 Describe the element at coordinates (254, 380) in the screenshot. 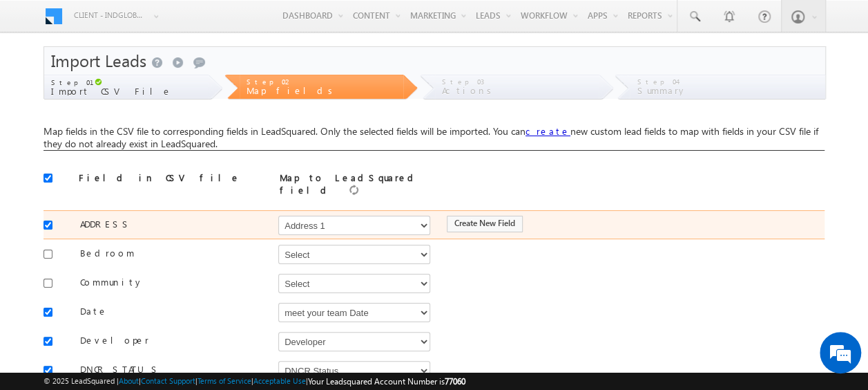

I see `span: © 2025 LeadSquared | | | | |` at that location.